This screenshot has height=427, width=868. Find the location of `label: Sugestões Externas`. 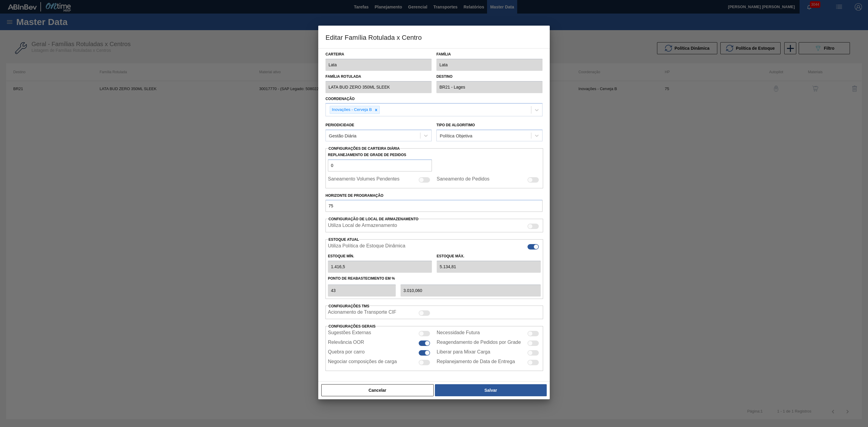

label: Sugestões Externas is located at coordinates (349, 333).